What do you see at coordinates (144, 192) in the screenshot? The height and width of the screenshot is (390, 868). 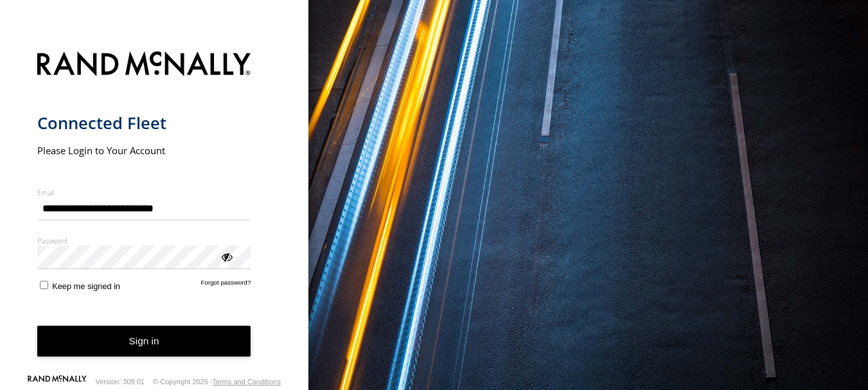 I see `label: Email` at bounding box center [144, 192].